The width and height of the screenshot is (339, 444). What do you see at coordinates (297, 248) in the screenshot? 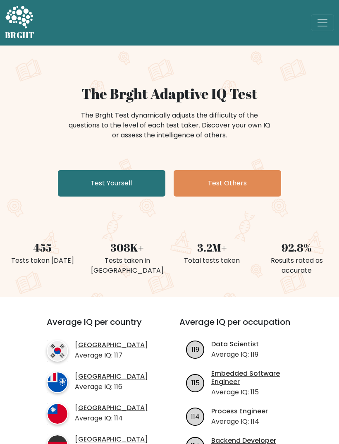
I see `div: 92.8%` at bounding box center [297, 248].